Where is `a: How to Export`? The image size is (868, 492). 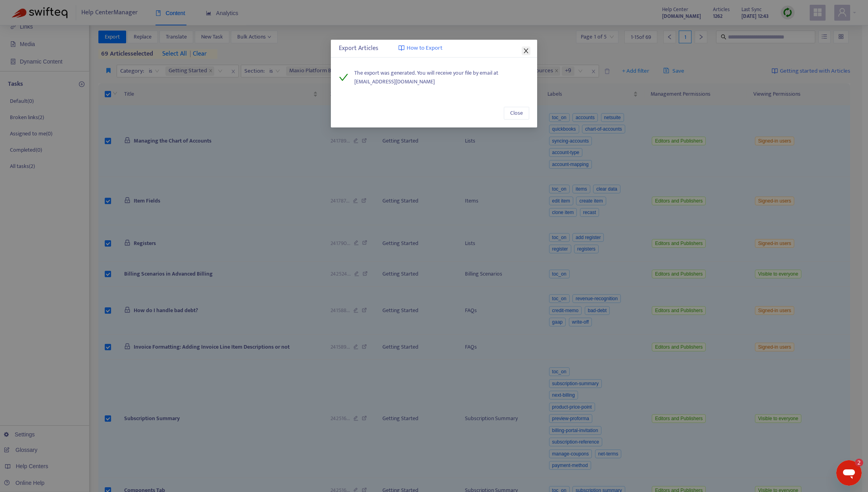
a: How to Export is located at coordinates (420, 48).